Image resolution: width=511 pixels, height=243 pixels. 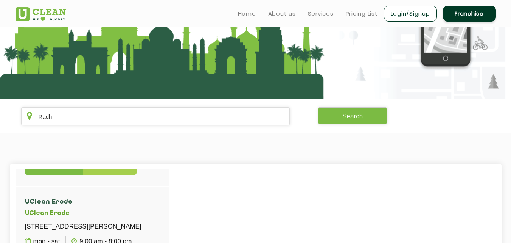 I want to click on a: Franchise, so click(x=470, y=14).